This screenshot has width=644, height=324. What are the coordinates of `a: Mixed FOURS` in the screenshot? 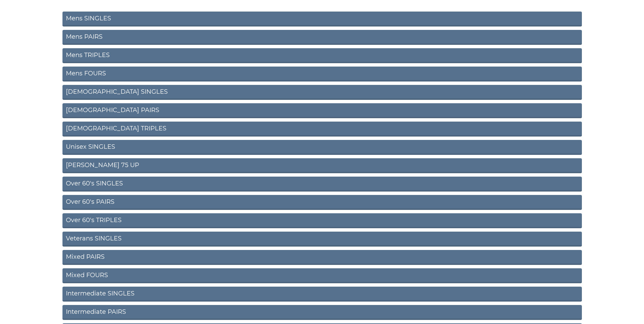 It's located at (322, 276).